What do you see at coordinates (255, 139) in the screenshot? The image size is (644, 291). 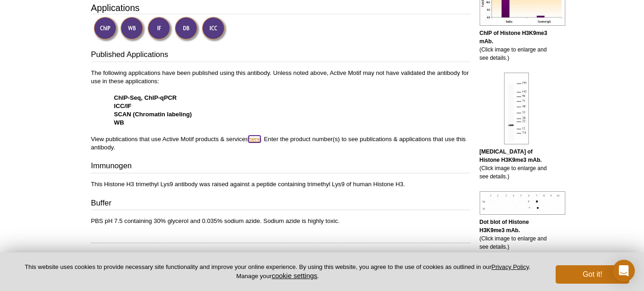 I see `a: here` at bounding box center [255, 139].